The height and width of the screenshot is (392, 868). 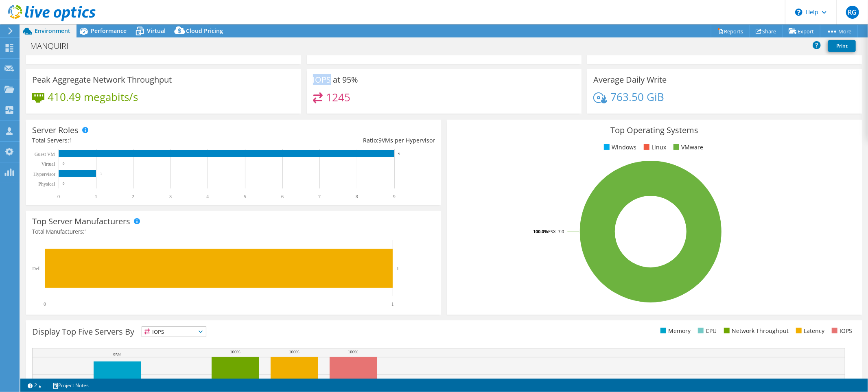 What do you see at coordinates (654, 148) in the screenshot?
I see `li: Linux` at bounding box center [654, 148].